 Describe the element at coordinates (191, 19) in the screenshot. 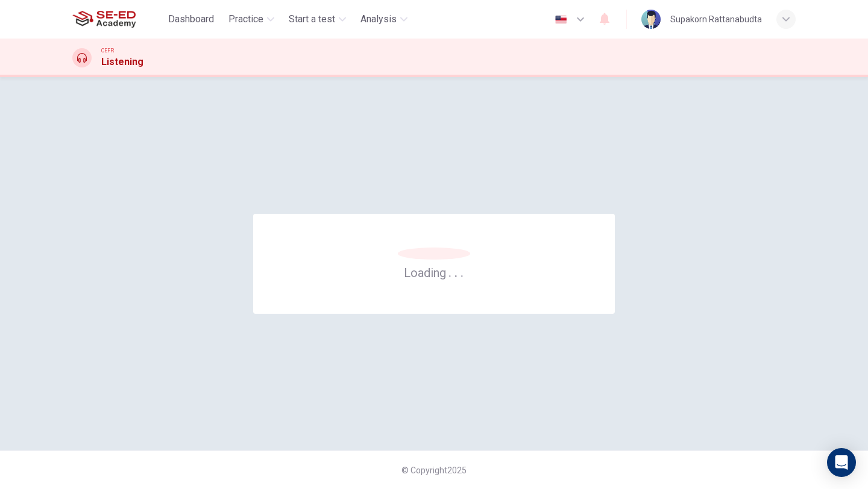

I see `button: Dashboard` at that location.